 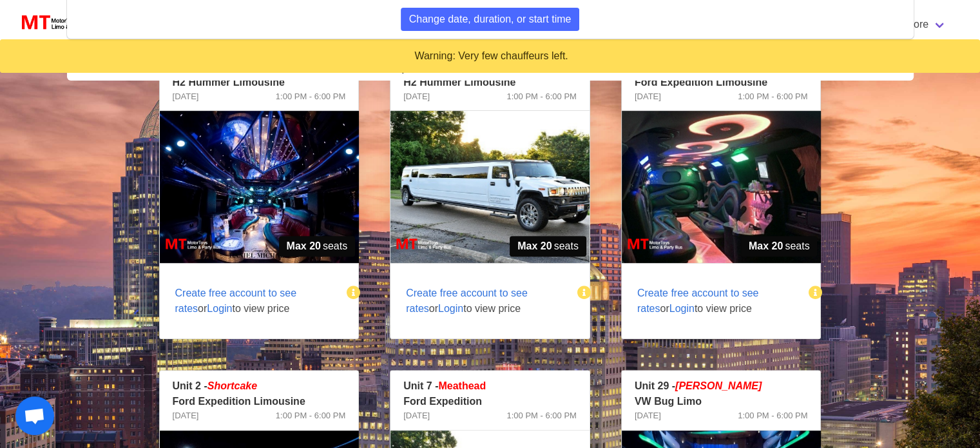 What do you see at coordinates (722, 387) in the screenshot?
I see `p: Unit 29 -` at bounding box center [722, 387].